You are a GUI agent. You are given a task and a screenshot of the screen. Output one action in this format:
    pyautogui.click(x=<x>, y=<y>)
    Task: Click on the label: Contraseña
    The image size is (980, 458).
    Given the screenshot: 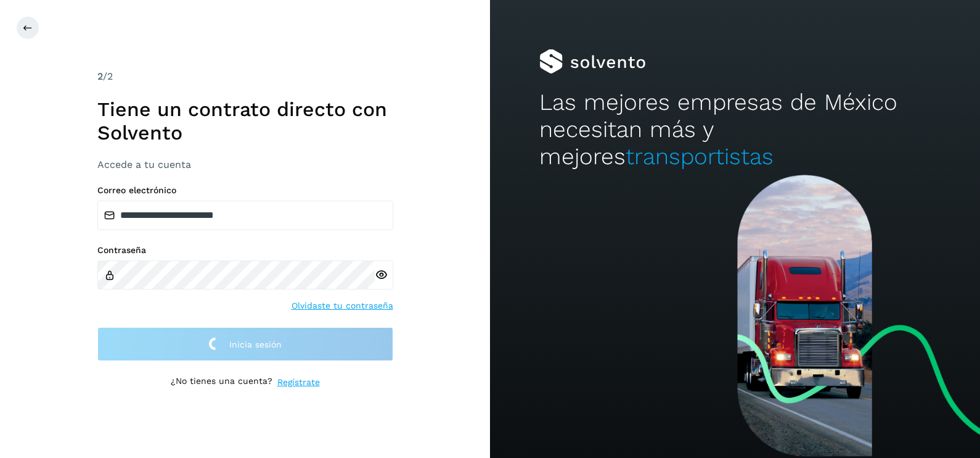 What is the action you would take?
    pyautogui.click(x=246, y=250)
    